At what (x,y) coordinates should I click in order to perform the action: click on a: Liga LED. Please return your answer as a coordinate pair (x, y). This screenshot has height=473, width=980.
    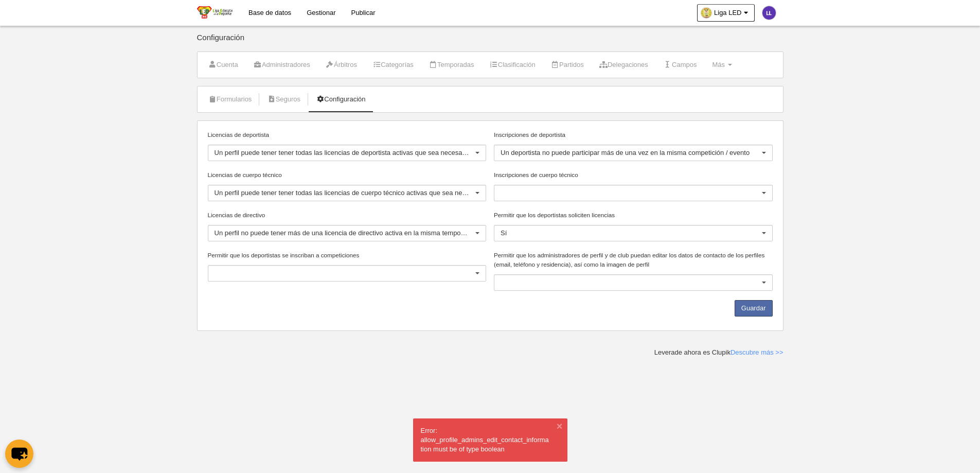
    Looking at the image, I should click on (726, 12).